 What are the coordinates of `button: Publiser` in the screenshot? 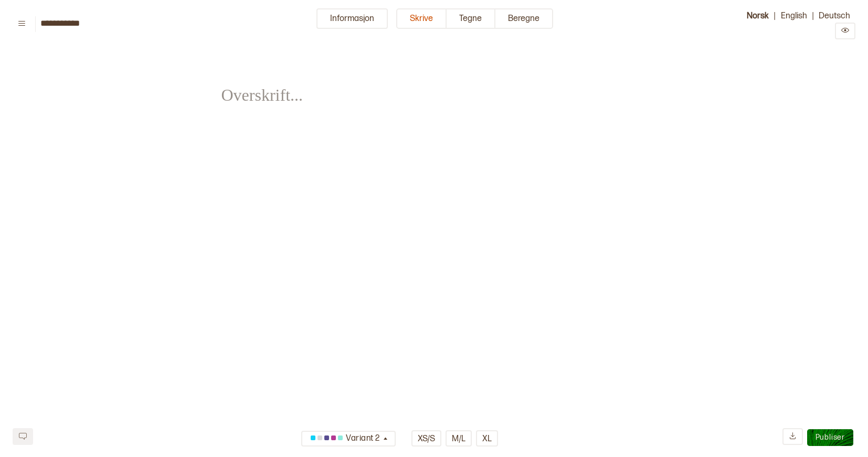 It's located at (830, 437).